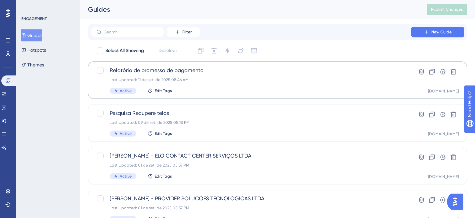  I want to click on span: Pesquisa Recupere telas, so click(251, 113).